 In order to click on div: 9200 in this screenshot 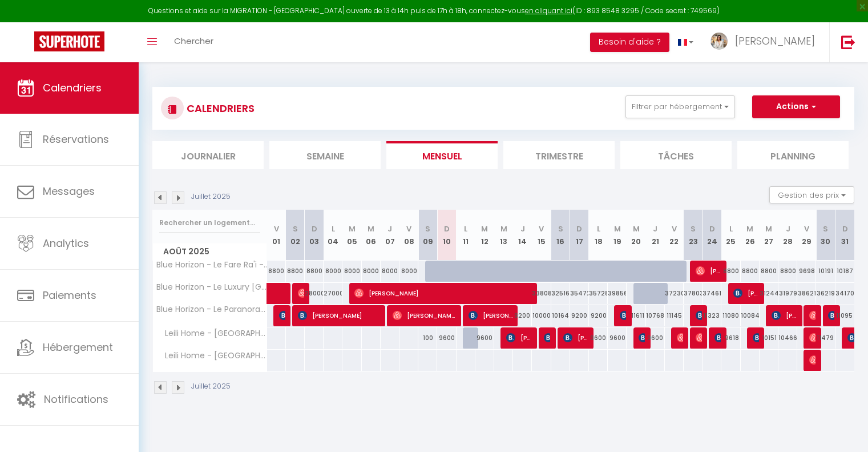, I will do `click(598, 315)`.